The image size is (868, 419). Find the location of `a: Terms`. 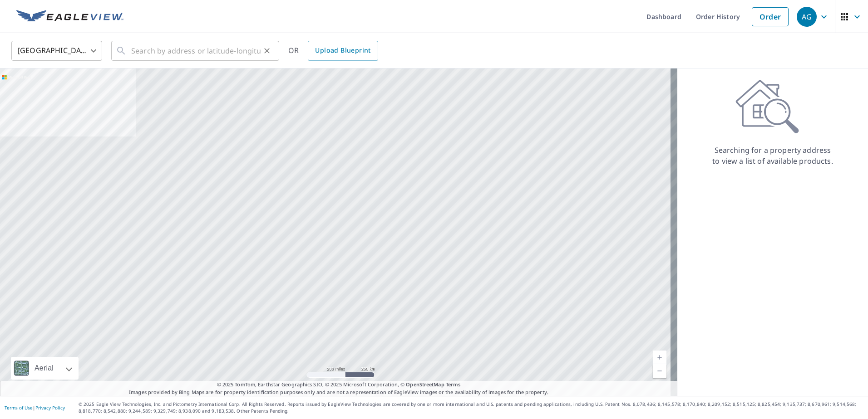

a: Terms is located at coordinates (453, 384).